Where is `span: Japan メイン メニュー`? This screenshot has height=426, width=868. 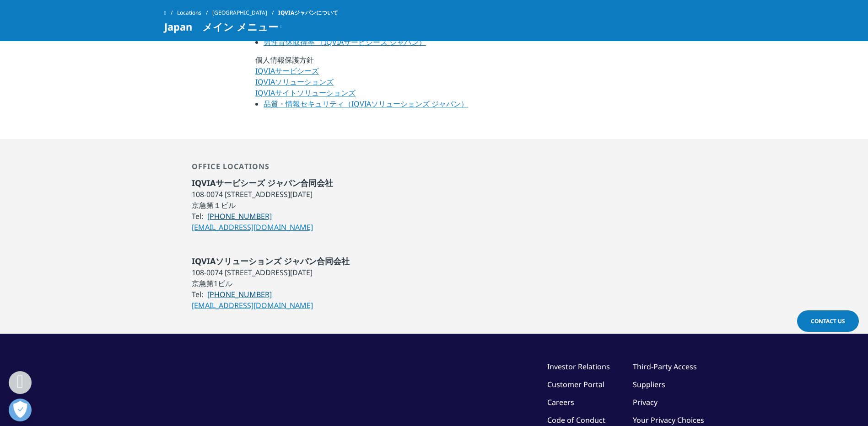 span: Japan メイン メニュー is located at coordinates (221, 27).